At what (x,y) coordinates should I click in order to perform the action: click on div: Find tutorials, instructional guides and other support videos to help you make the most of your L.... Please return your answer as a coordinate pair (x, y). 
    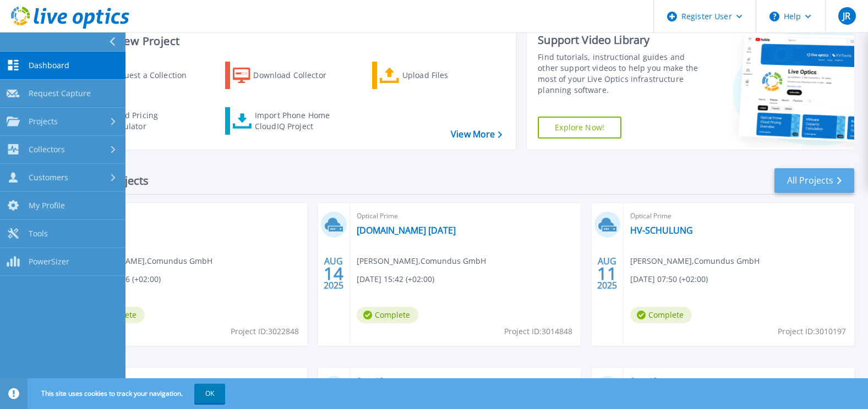
    Looking at the image, I should click on (620, 73).